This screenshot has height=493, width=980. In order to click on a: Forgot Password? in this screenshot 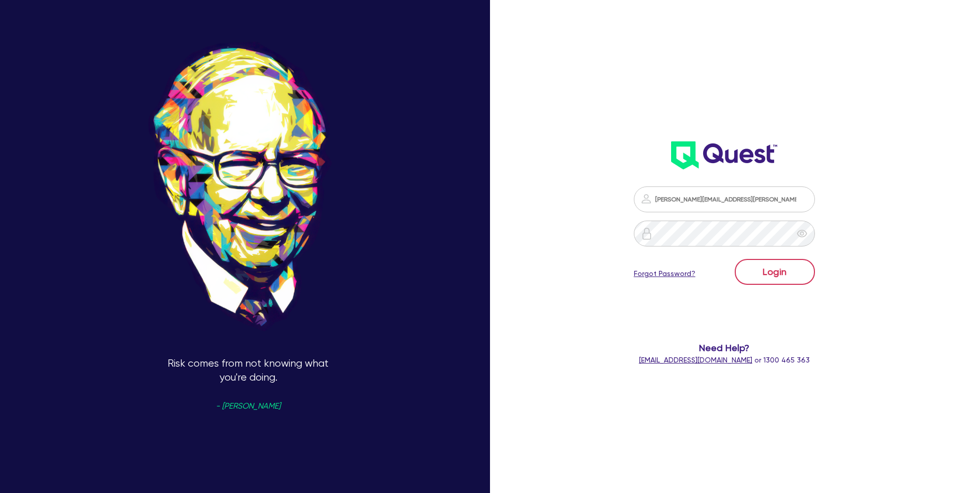, I will do `click(665, 274)`.